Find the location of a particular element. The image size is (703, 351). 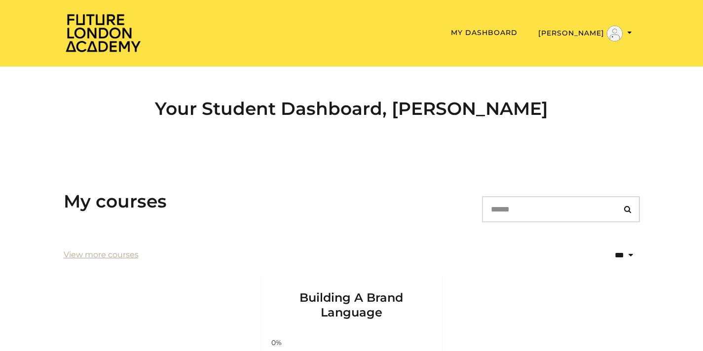

h3: My courses is located at coordinates (115, 201).